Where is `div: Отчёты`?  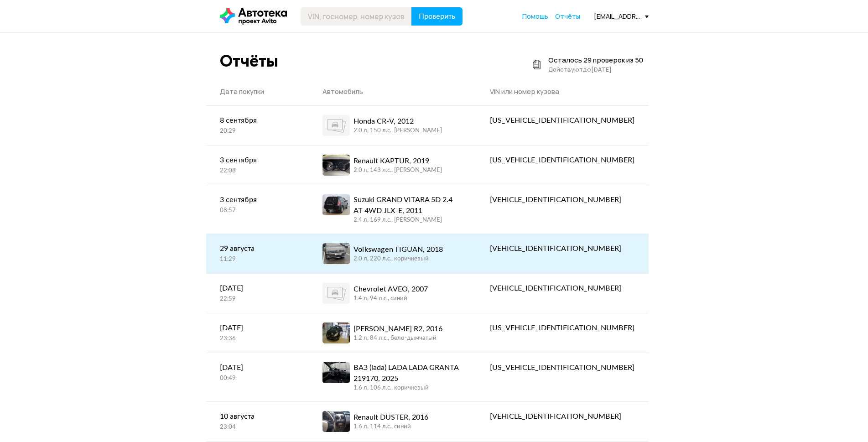 div: Отчёты is located at coordinates (249, 60).